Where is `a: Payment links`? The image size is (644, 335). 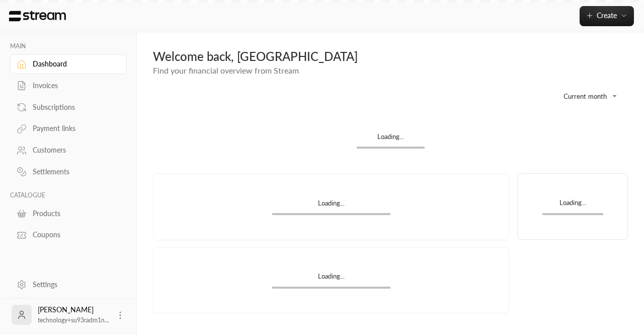
a: Payment links is located at coordinates (69, 128).